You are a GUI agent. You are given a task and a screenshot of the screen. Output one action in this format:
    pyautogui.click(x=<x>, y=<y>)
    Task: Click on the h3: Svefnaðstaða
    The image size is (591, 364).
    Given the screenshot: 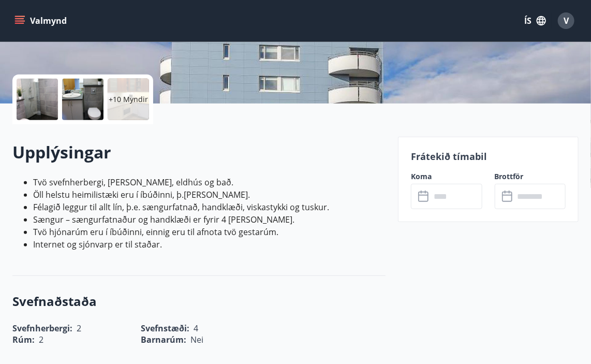 What is the action you would take?
    pyautogui.click(x=199, y=301)
    